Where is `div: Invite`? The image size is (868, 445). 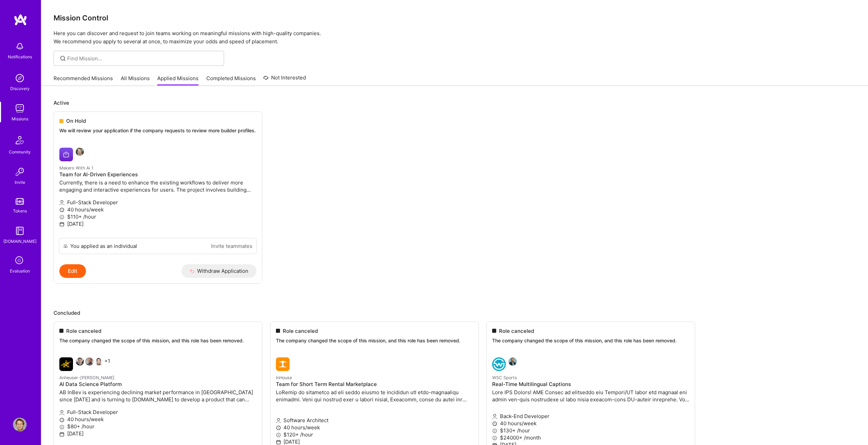
div: Invite is located at coordinates (20, 182).